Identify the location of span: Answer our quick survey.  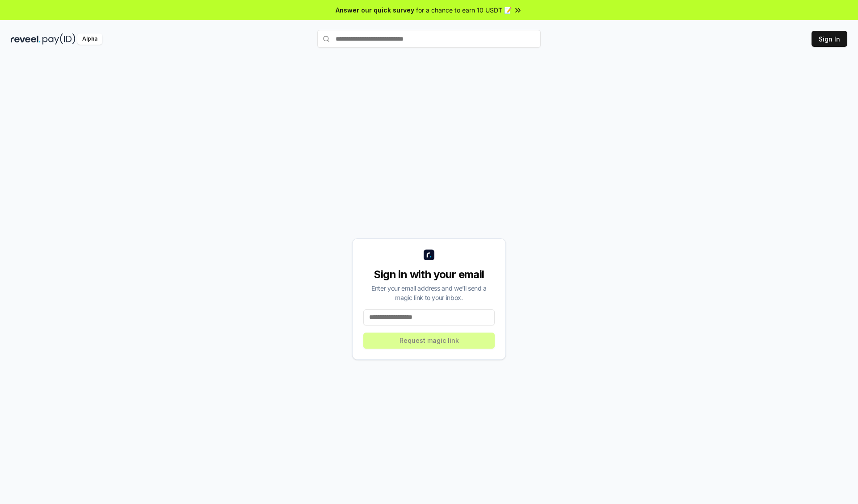
(375, 9).